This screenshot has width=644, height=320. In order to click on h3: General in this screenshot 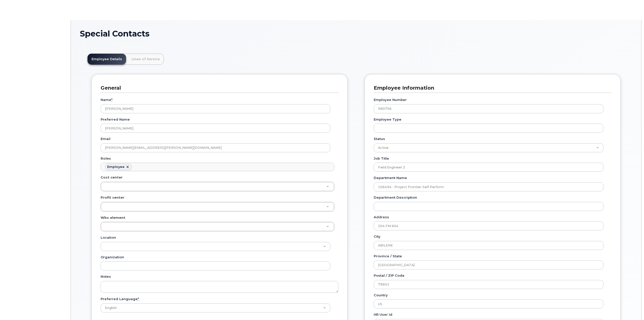, I will do `click(217, 88)`.